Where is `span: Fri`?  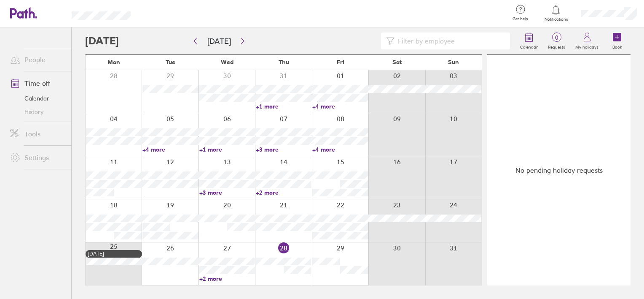
span: Fri is located at coordinates (340, 62).